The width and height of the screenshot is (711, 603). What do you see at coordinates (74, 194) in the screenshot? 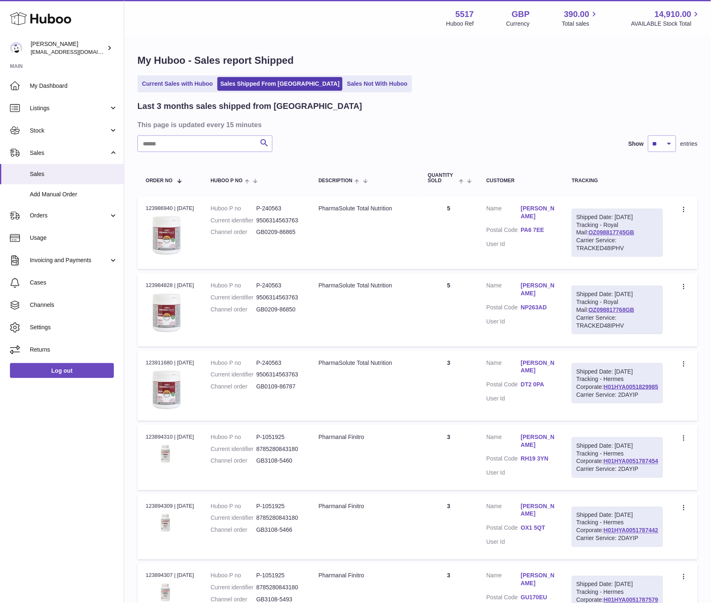
I see `span: Add Manual Order` at bounding box center [74, 194].